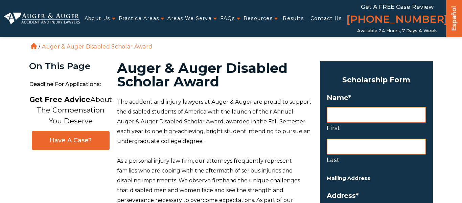 The image size is (462, 203). I want to click on img: Auger & Auger Accident and Injury Lawyers Logo, so click(42, 18).